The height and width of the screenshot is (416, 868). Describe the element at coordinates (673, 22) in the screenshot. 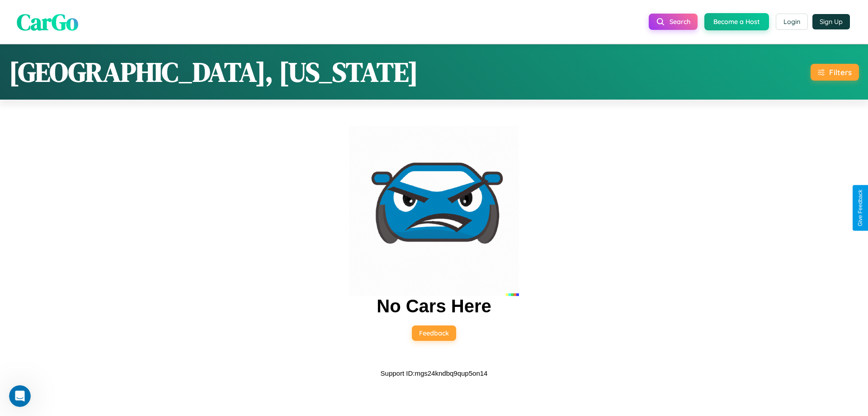

I see `button: Search` at that location.